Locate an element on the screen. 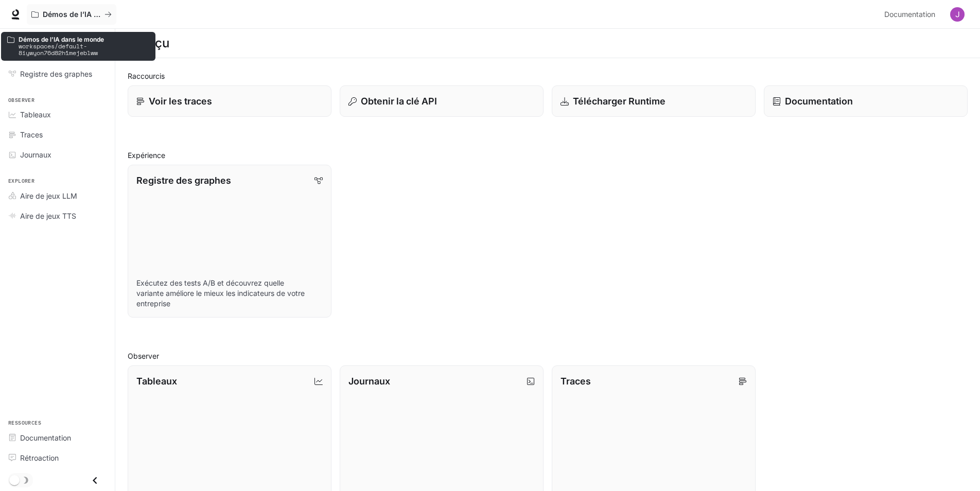 The height and width of the screenshot is (491, 980). a: Voir les traces is located at coordinates (229, 101).